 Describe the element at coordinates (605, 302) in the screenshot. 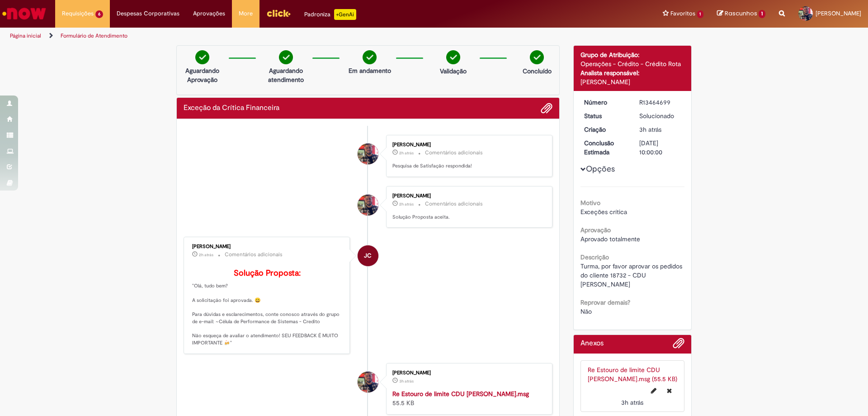

I see `b: Reprovar demais?` at that location.